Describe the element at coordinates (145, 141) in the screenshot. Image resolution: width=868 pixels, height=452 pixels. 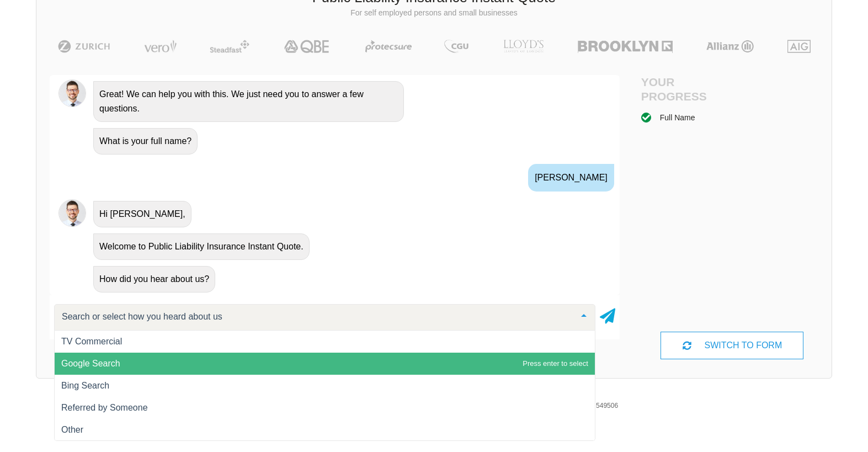
I see `div: What is your full name?` at that location.